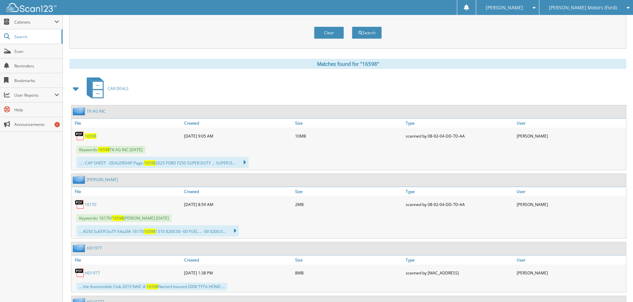 This screenshot has height=302, width=633. What do you see at coordinates (162, 162) in the screenshot?
I see `div: ... : CAP SHEET - DEALERSHIP Page: 2025 FORD F250 SUPER DUTY ... SUPER D...` at bounding box center [162, 162].